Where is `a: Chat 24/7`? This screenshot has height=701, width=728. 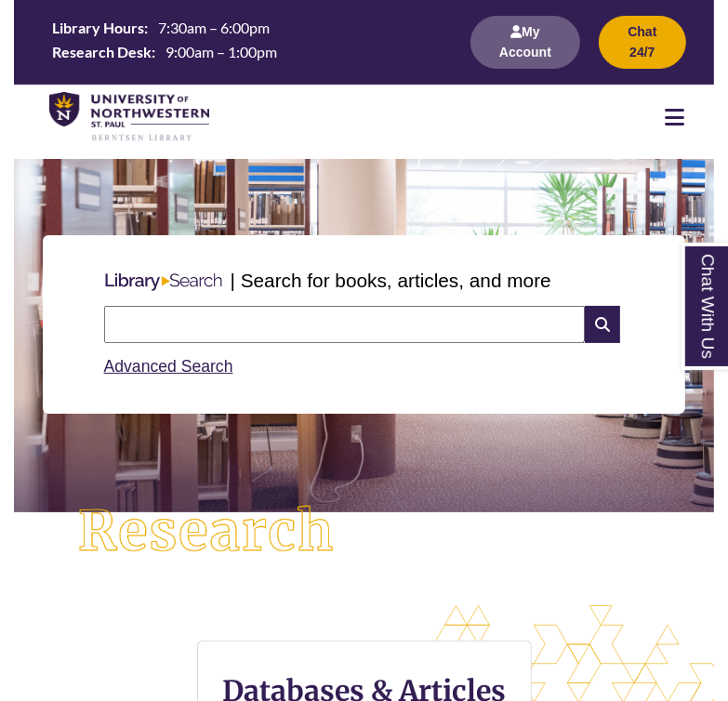 a: Chat 24/7 is located at coordinates (643, 51).